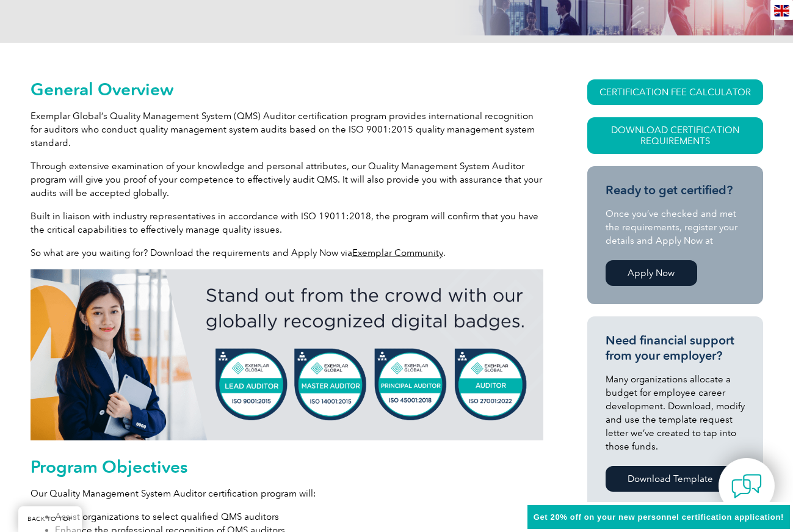 This screenshot has width=793, height=532. What do you see at coordinates (676, 135) in the screenshot?
I see `a: Download Certification Requirements` at bounding box center [676, 135].